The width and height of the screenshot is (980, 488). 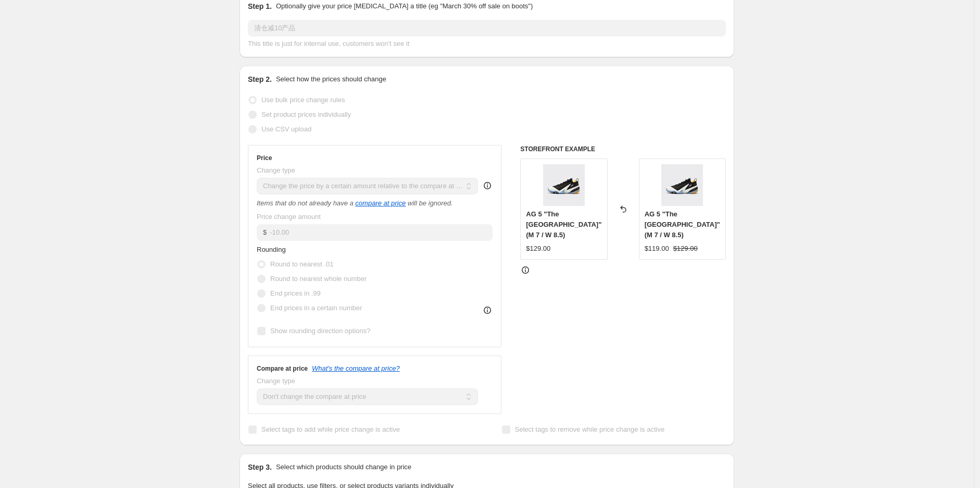 What do you see at coordinates (286, 129) in the screenshot?
I see `span: Use CSV upload` at bounding box center [286, 129].